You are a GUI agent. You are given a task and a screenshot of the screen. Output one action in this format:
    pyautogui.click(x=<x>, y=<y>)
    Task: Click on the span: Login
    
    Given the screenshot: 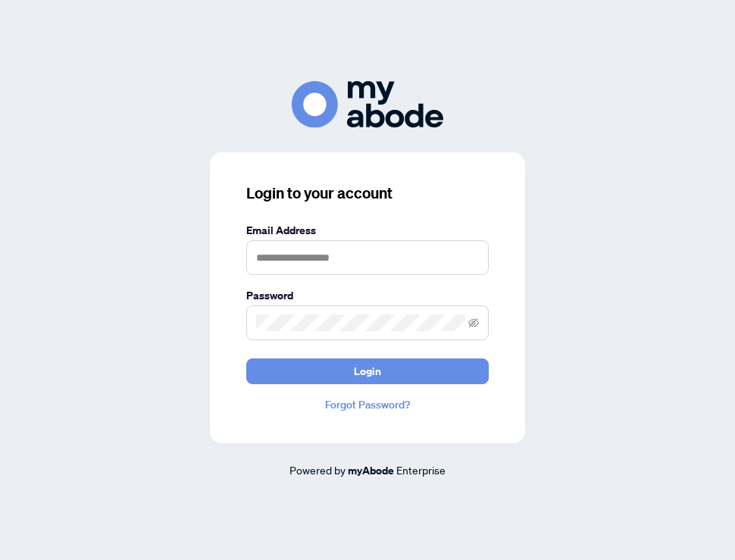 What is the action you would take?
    pyautogui.click(x=368, y=371)
    